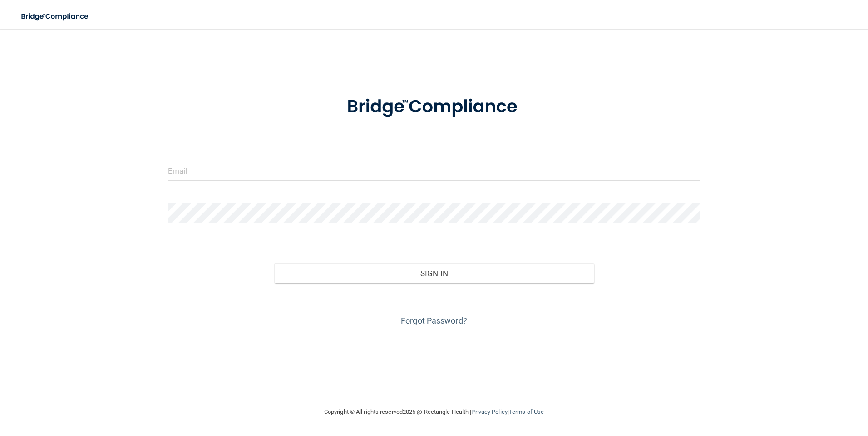  What do you see at coordinates (489, 411) in the screenshot?
I see `a: Privacy Policy` at bounding box center [489, 411].